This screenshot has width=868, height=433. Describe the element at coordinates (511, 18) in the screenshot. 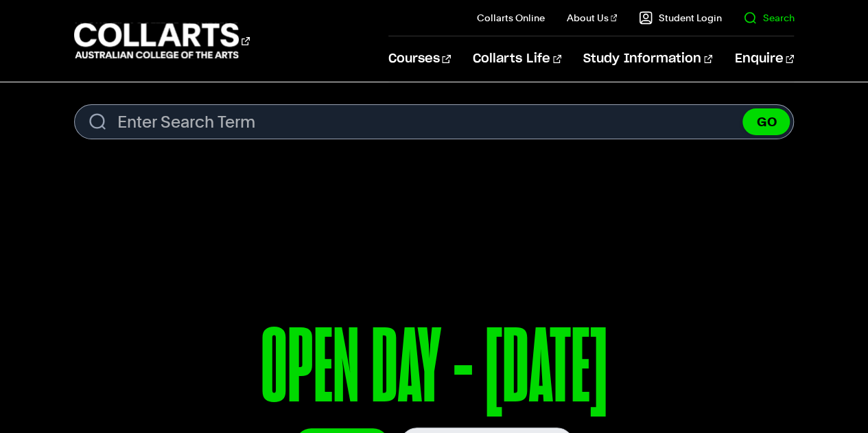

I see `a: Collarts Online` at that location.